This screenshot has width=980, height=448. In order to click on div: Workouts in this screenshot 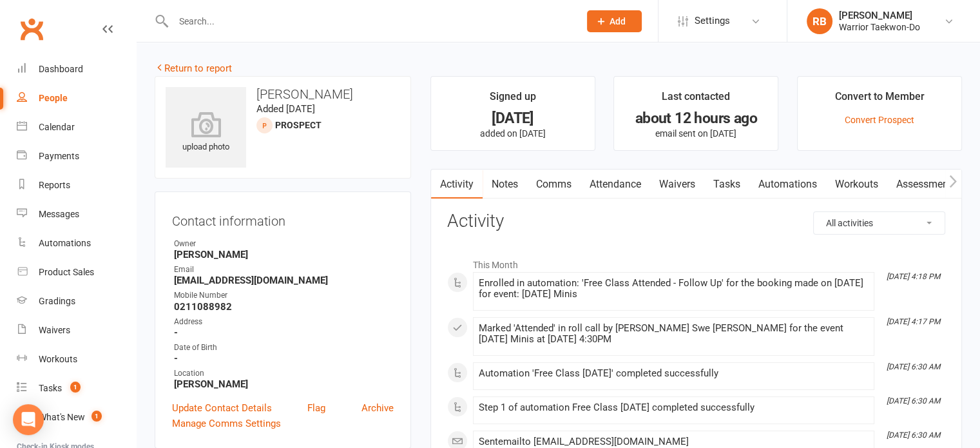, I will do `click(58, 359)`.